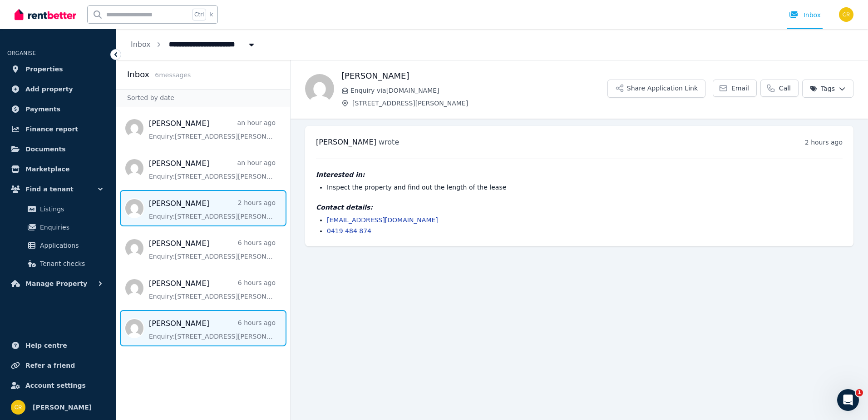 This screenshot has width=868, height=420. What do you see at coordinates (585, 187) in the screenshot?
I see `li: Inspect the property and find out the length of the lease` at bounding box center [585, 187].